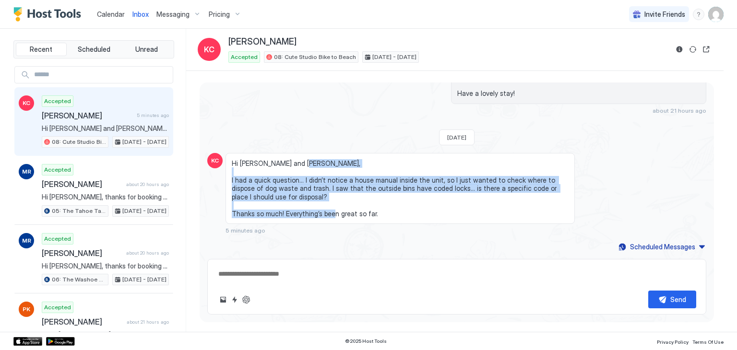  Describe the element at coordinates (111, 14) in the screenshot. I see `a: Calendar` at that location.